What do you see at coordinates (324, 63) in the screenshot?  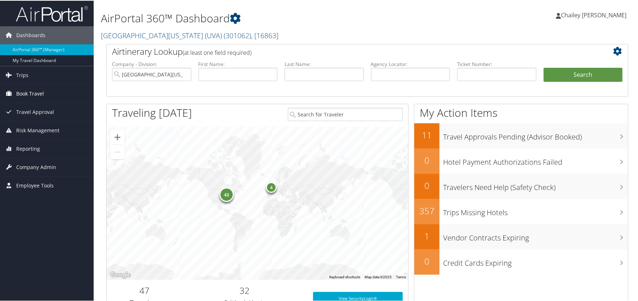 I see `label: Last Name:` at bounding box center [324, 63].